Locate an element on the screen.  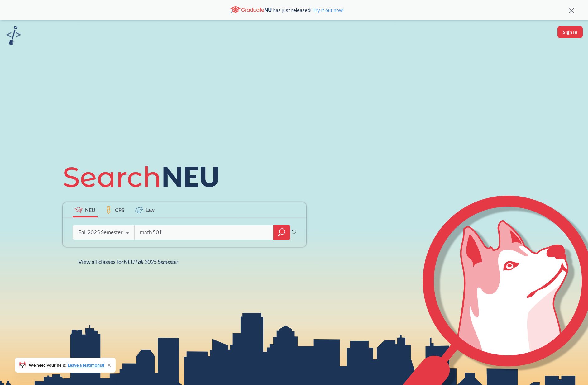
span: We need your help! is located at coordinates (66, 365).